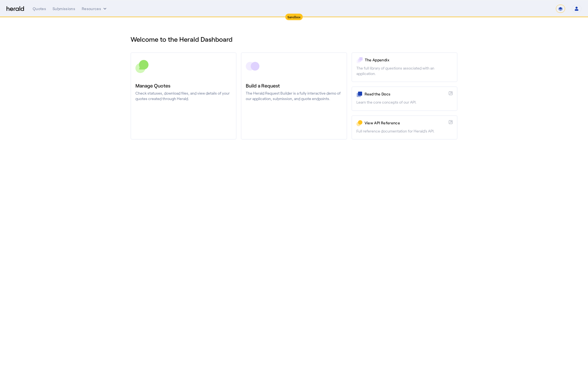 This screenshot has width=588, height=374. I want to click on p: The Appendix, so click(408, 60).